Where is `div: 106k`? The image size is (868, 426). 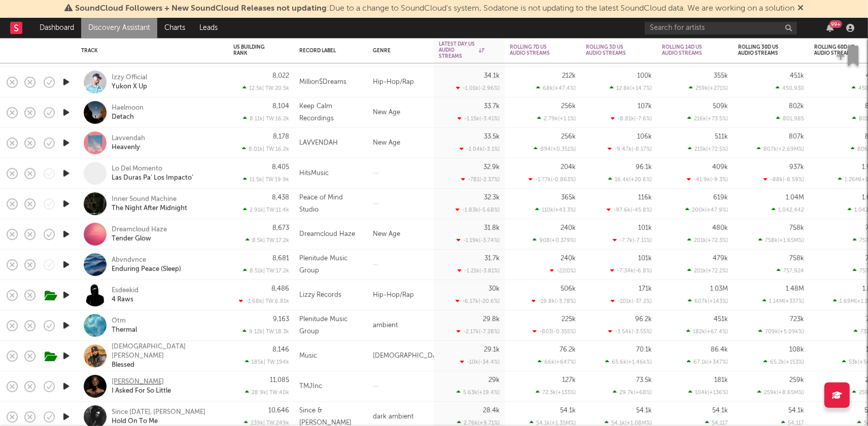
div: 106k is located at coordinates (644, 136).